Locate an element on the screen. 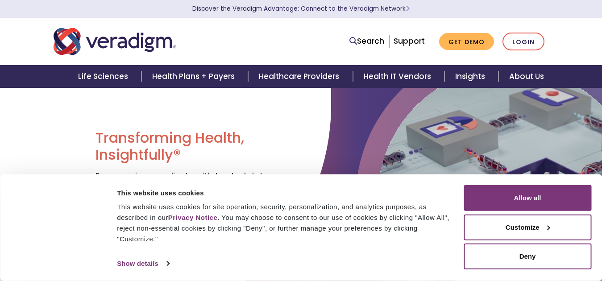 This screenshot has height=281, width=602. span: Empowering our clients with trusted data, insights, and solutions to help reduce costs and improv... is located at coordinates (194, 195).